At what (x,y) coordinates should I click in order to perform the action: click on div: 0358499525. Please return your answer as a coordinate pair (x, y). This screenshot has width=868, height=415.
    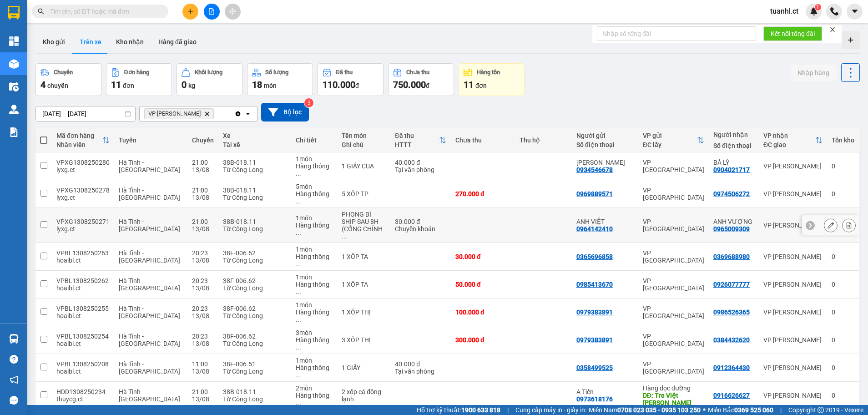
    Looking at the image, I should click on (595, 368).